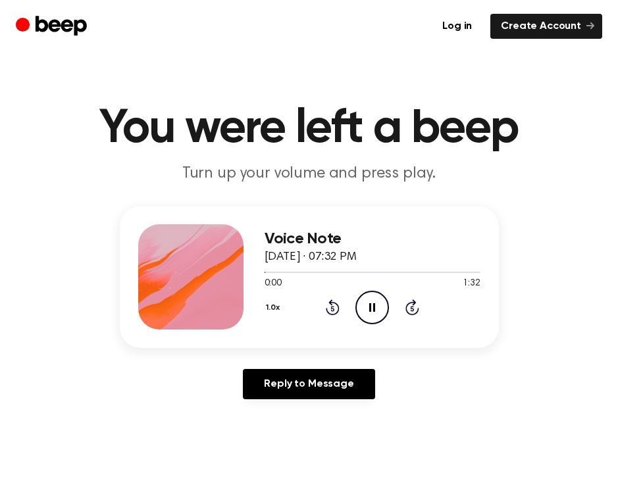 Image resolution: width=618 pixels, height=488 pixels. What do you see at coordinates (546, 26) in the screenshot?
I see `a: Create Account` at bounding box center [546, 26].